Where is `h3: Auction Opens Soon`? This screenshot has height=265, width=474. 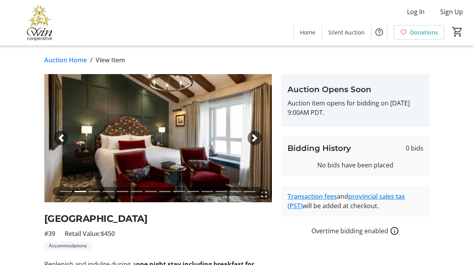 h3: Auction Opens Soon is located at coordinates (355, 89).